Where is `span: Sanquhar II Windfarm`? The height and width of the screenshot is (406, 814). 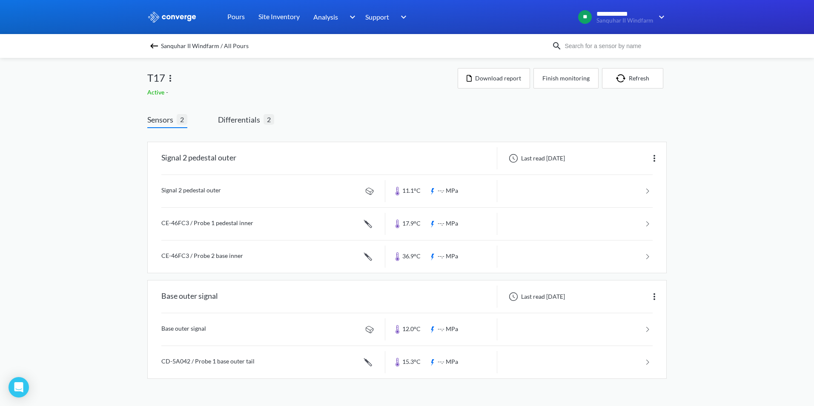 span: Sanquhar II Windfarm is located at coordinates (624, 20).